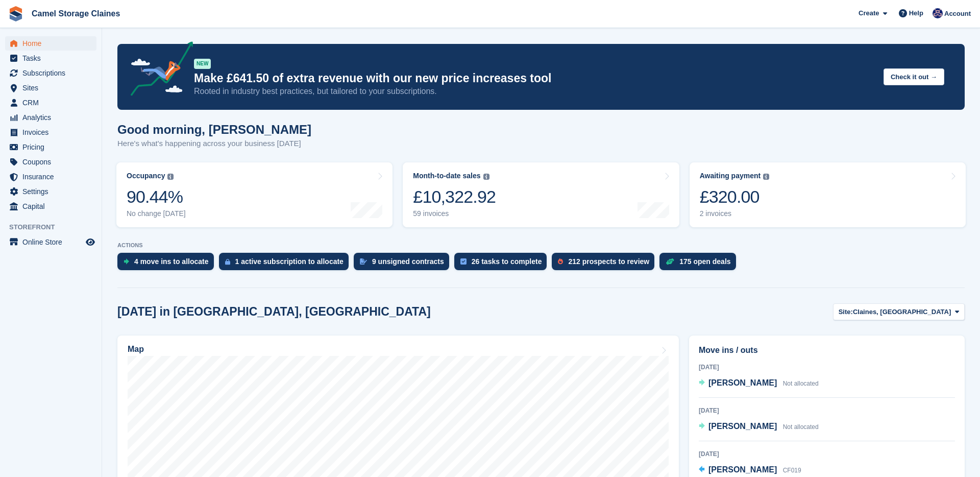 The width and height of the screenshot is (980, 477). Describe the element at coordinates (447, 176) in the screenshot. I see `div: Month-to-date sales` at that location.